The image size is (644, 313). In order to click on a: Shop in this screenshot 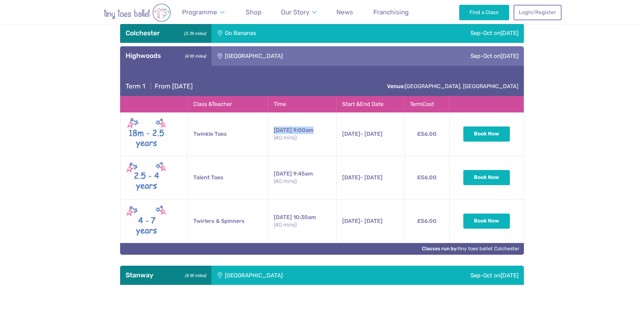, I will do `click(253, 12)`.